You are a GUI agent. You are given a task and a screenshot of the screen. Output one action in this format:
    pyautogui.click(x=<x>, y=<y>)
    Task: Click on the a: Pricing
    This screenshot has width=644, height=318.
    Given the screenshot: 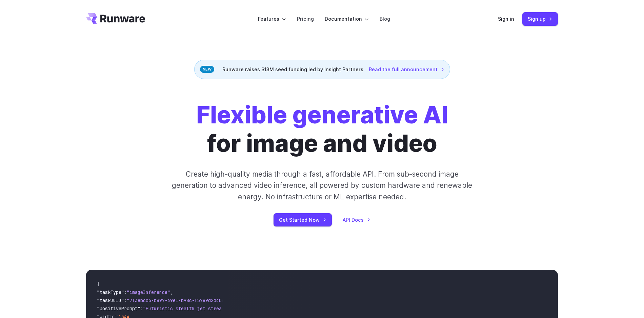 What is the action you would take?
    pyautogui.click(x=305, y=19)
    